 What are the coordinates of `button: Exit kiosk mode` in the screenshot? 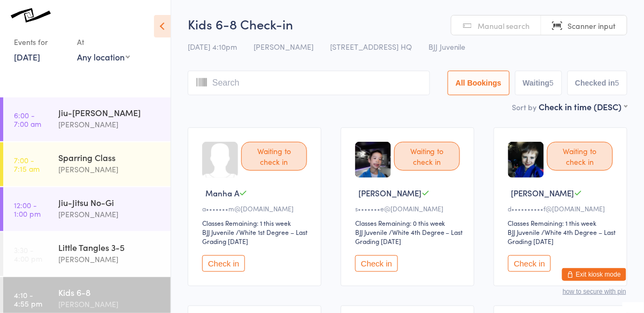 It's located at (594, 275).